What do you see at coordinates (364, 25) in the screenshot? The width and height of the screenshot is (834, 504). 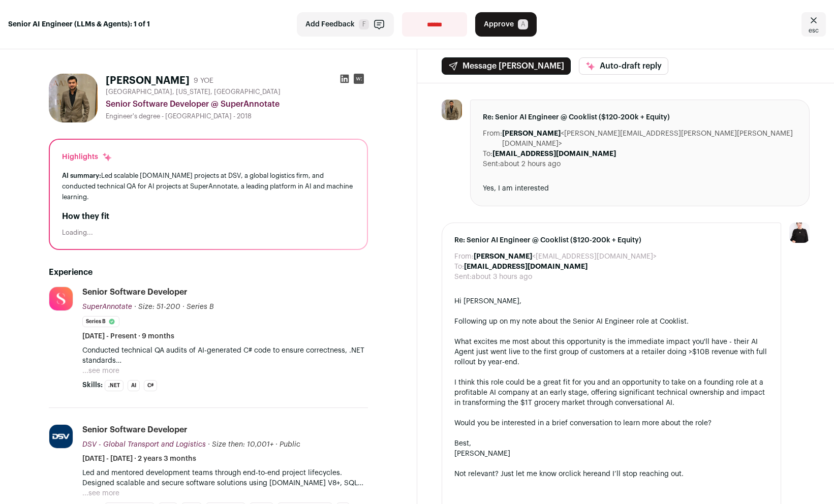 I see `span: F` at bounding box center [364, 25].